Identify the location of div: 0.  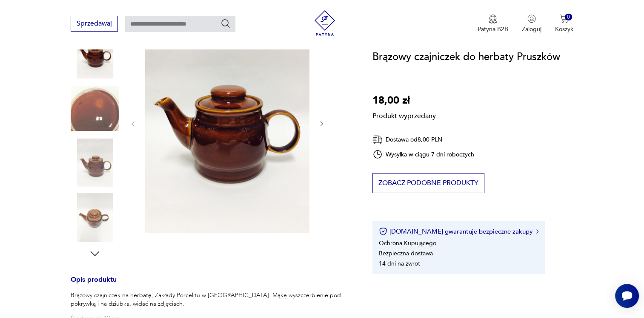
(569, 17).